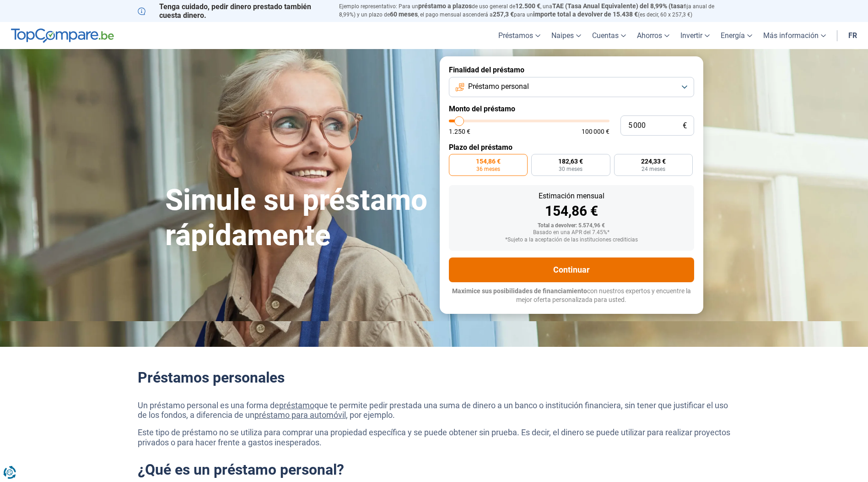 This screenshot has height=482, width=868. Describe the element at coordinates (488, 161) in the screenshot. I see `span: 154,86 €` at that location.